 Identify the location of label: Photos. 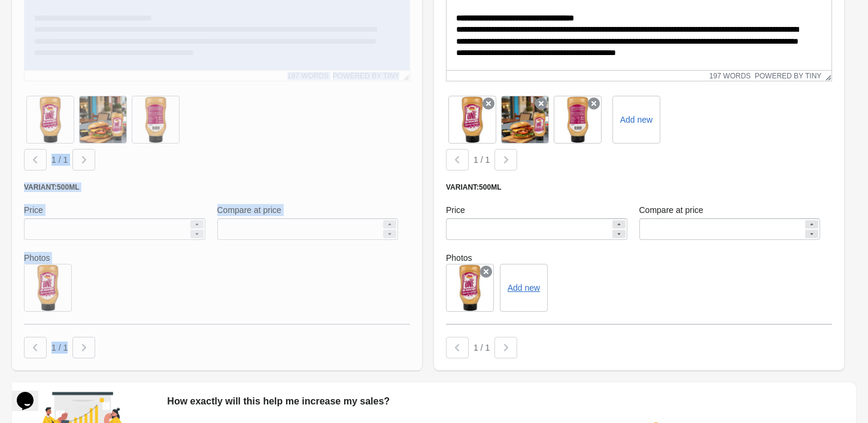
(638, 258).